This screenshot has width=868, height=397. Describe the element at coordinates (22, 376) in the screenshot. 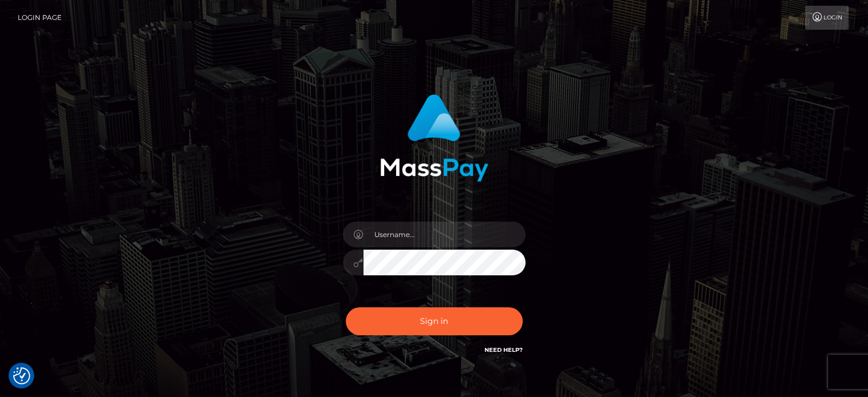

I see `img: Revisit consent button` at that location.